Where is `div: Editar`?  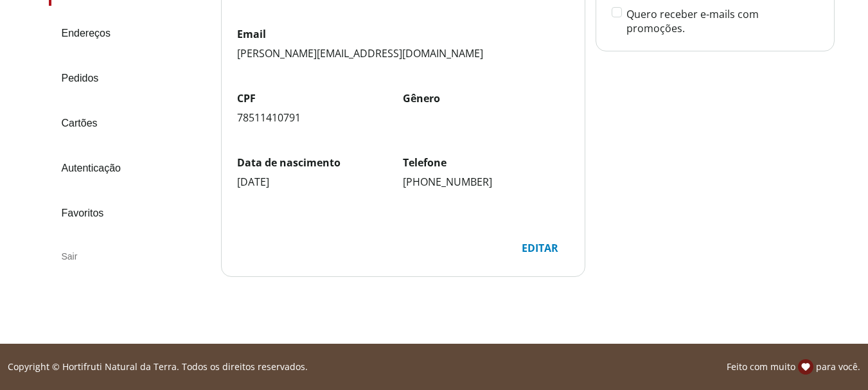
div: Editar is located at coordinates (540, 248).